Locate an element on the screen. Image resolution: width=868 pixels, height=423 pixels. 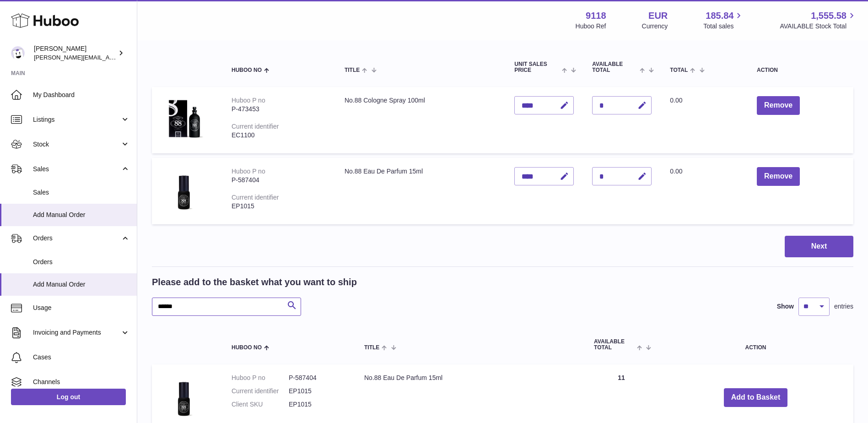
div: Currency is located at coordinates (655, 26).